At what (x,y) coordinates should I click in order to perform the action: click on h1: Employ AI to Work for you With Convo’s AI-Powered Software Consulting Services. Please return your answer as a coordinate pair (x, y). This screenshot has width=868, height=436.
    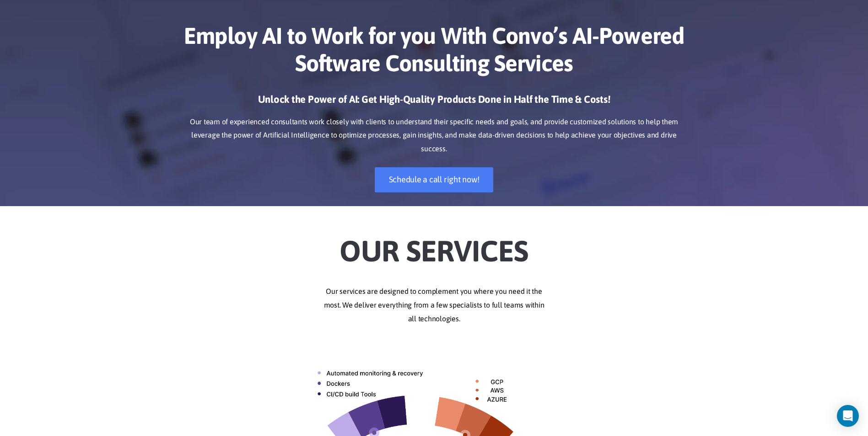
    Looking at the image, I should click on (434, 53).